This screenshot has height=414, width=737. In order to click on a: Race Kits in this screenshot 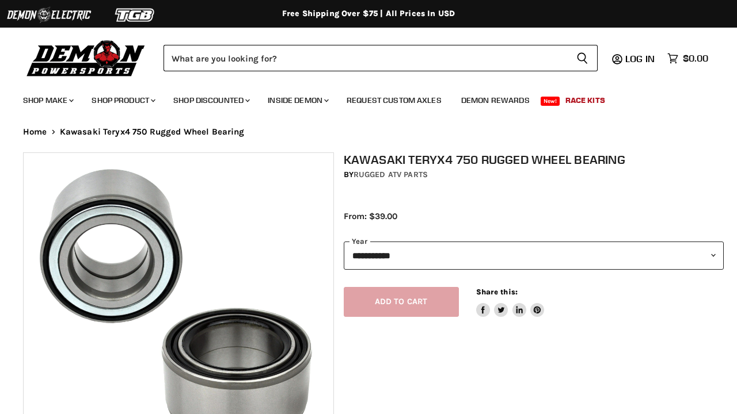, I will do `click(585, 100)`.